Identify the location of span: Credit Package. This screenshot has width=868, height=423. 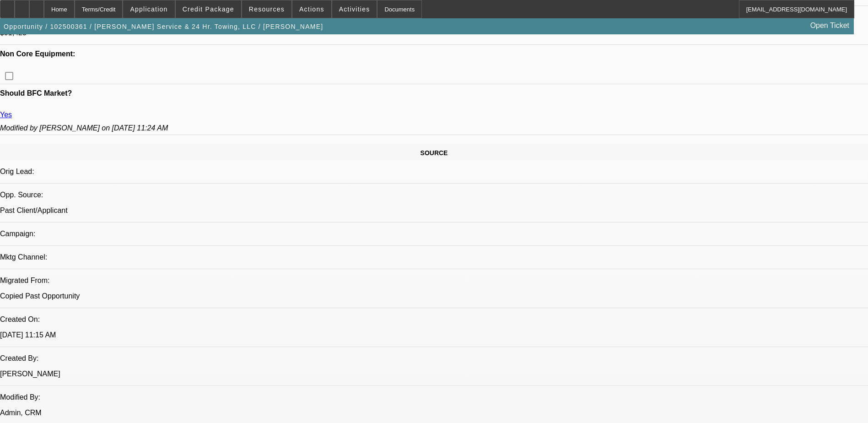
(208, 9).